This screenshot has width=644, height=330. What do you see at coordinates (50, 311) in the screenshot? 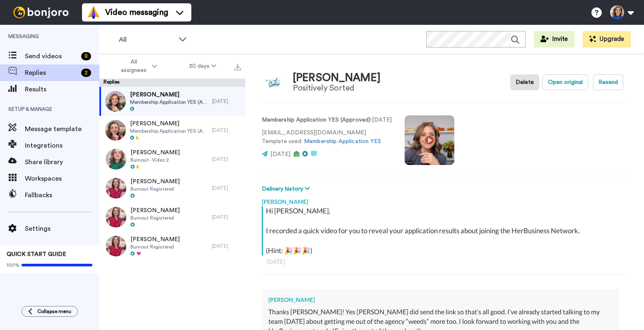
I see `button: Collapse menu` at bounding box center [50, 311].